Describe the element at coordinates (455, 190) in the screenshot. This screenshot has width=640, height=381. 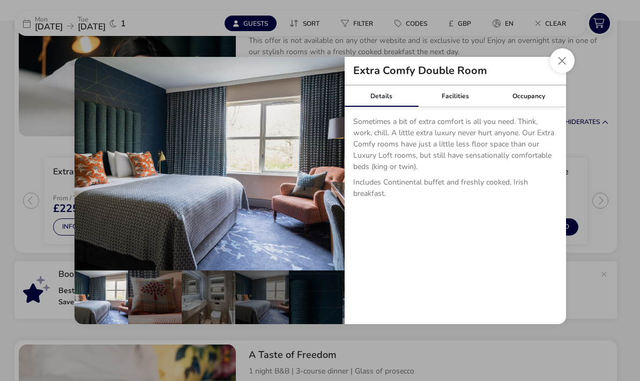
I see `p: Includes Continental buffet and freshly cooked, Irish breakfast.` at that location.